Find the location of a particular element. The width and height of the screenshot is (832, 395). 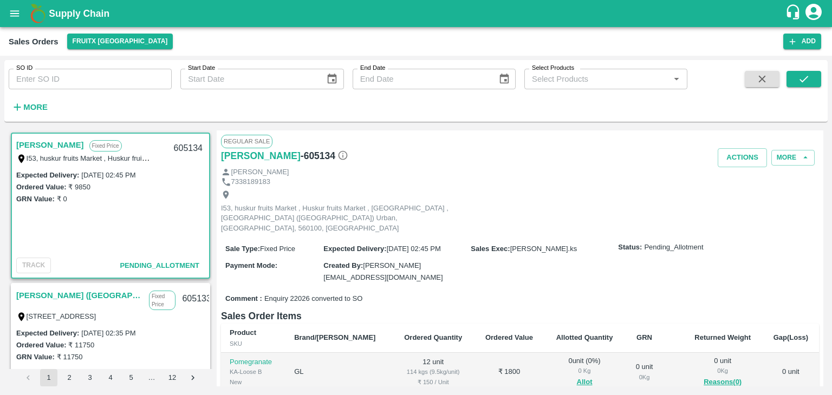

label: Status: is located at coordinates (630, 247).